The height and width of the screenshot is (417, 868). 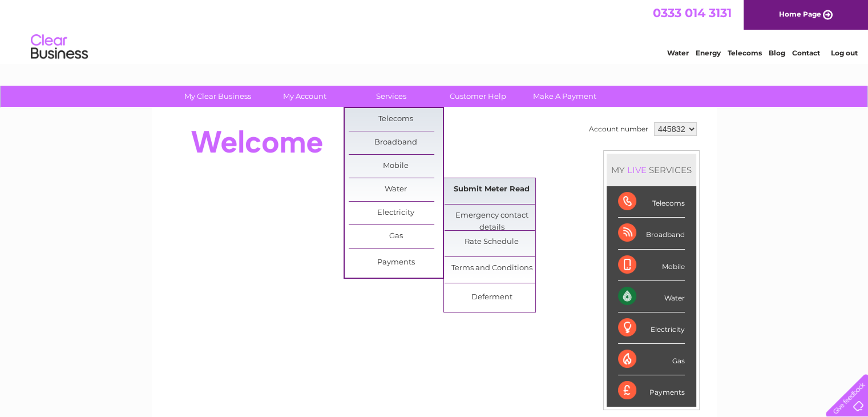 What do you see at coordinates (491, 269) in the screenshot?
I see `a: Terms and Conditions` at bounding box center [491, 269].